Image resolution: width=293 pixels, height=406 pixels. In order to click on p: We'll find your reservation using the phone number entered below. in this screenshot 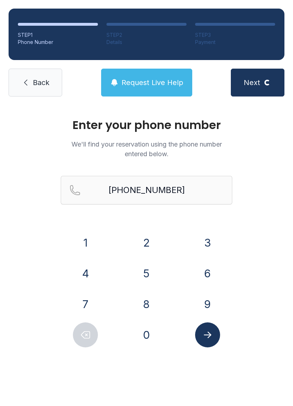, I will do `click(147, 149)`.